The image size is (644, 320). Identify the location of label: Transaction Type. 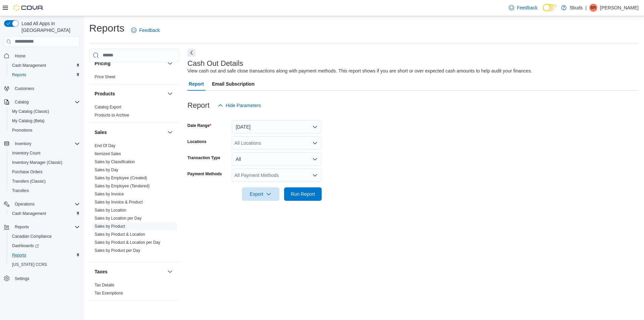
(204, 158).